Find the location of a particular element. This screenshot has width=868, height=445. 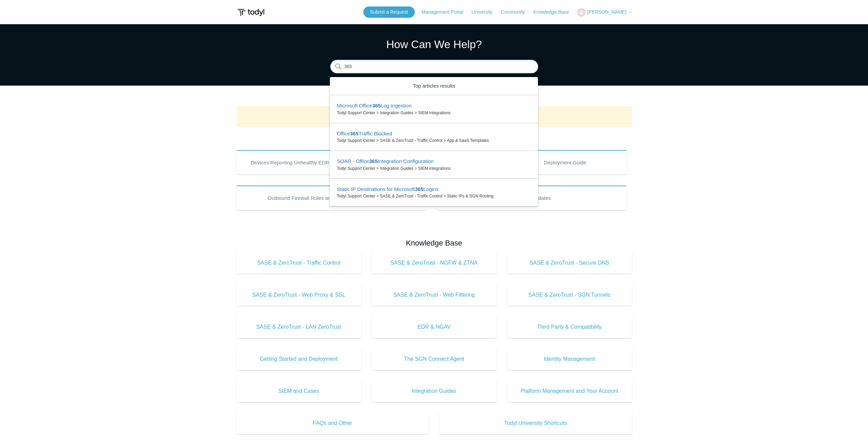

zd-autocomplete-title-multibrand: Suggested result 2 Office 365 Traffic Blocked is located at coordinates (364, 134).